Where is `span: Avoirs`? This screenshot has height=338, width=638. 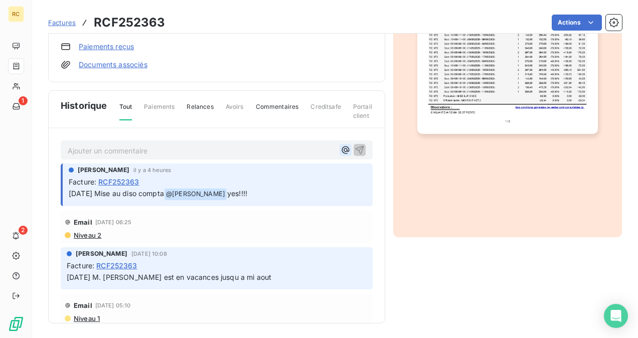 span: Avoirs is located at coordinates (235, 111).